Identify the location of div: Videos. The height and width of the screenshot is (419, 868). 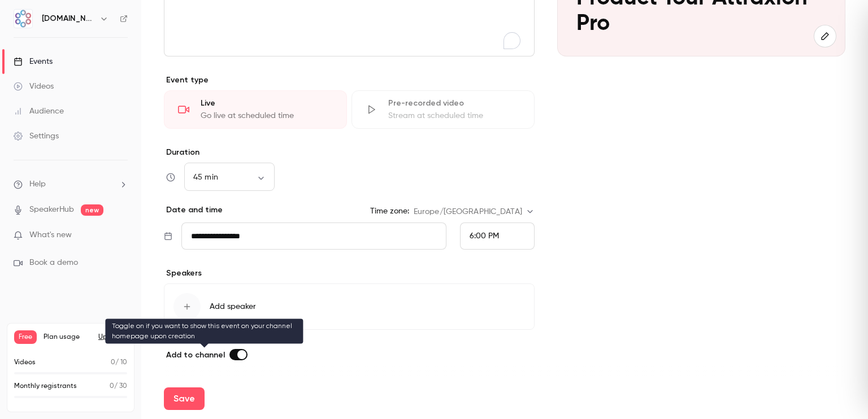
(33, 86).